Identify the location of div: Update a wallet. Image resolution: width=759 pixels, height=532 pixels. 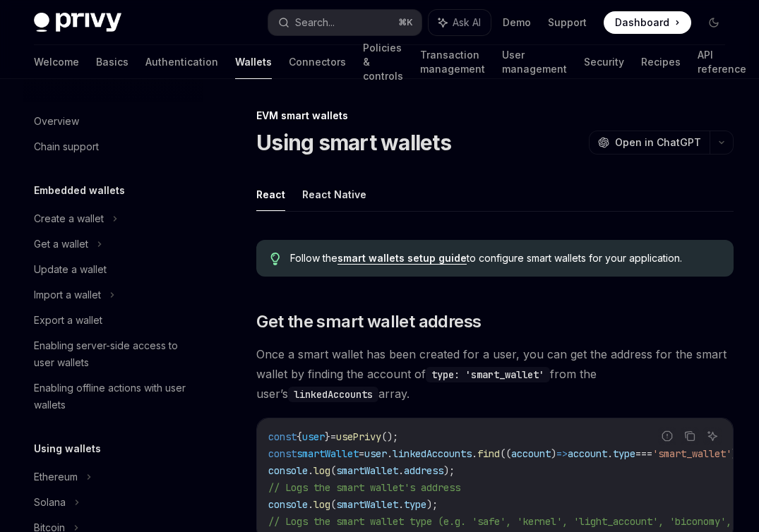
(69, 269).